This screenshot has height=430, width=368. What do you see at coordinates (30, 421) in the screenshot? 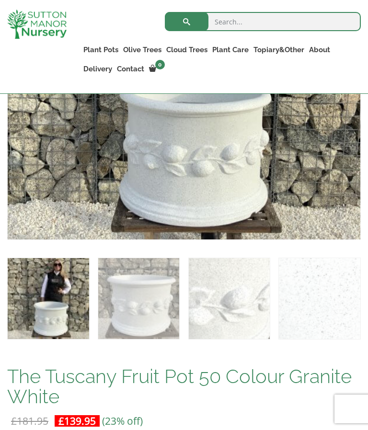
I see `bdi: 181.95` at bounding box center [30, 421].